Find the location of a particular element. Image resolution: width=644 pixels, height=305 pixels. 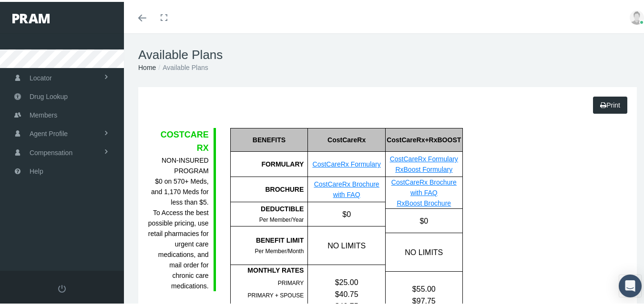

span: PRIMARY + SPOUSE is located at coordinates (275, 293).